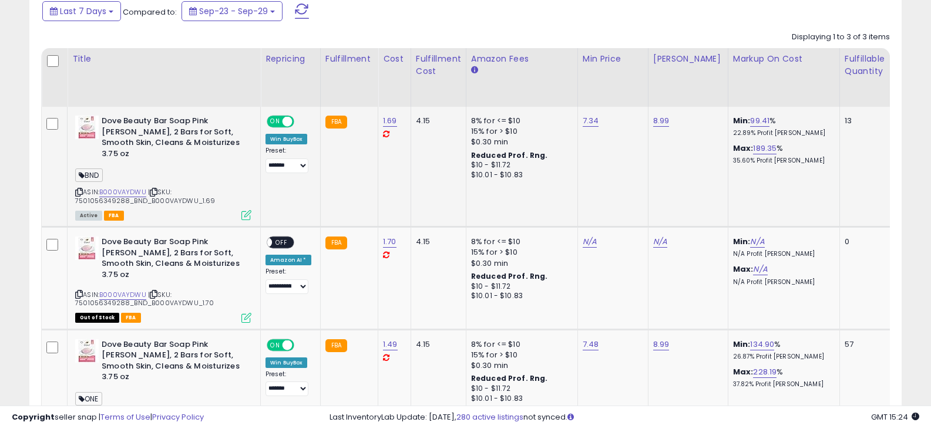  Describe the element at coordinates (349, 59) in the screenshot. I see `div: Fulfillment` at that location.